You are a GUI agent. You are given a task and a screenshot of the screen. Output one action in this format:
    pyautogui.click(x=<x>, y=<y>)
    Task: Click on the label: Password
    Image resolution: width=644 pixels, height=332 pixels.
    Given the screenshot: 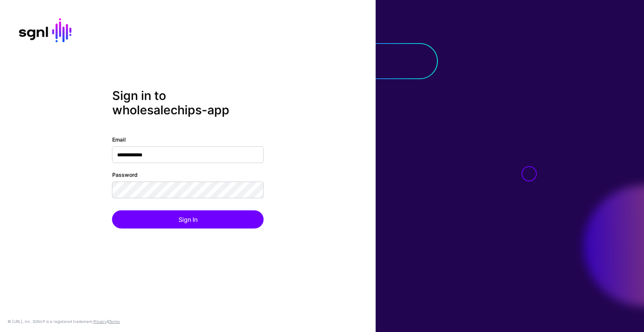 What is the action you would take?
    pyautogui.click(x=125, y=174)
    